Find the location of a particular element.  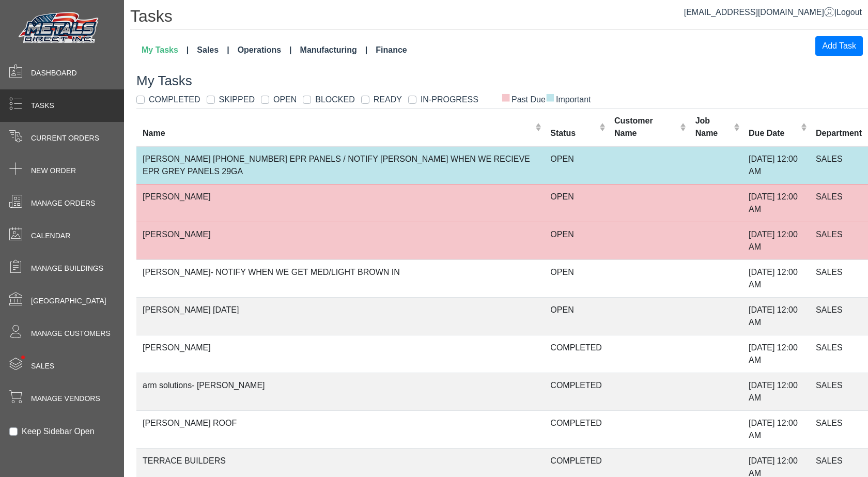

span: Manage Vendors is located at coordinates (66, 398).